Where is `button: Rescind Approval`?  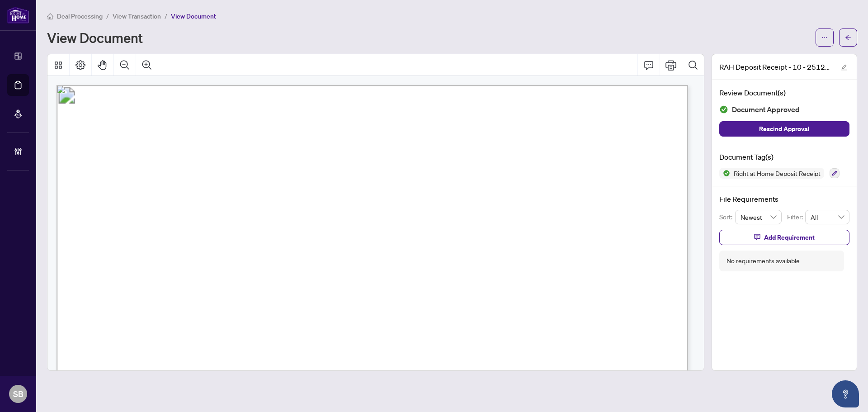 button: Rescind Approval is located at coordinates (784, 129).